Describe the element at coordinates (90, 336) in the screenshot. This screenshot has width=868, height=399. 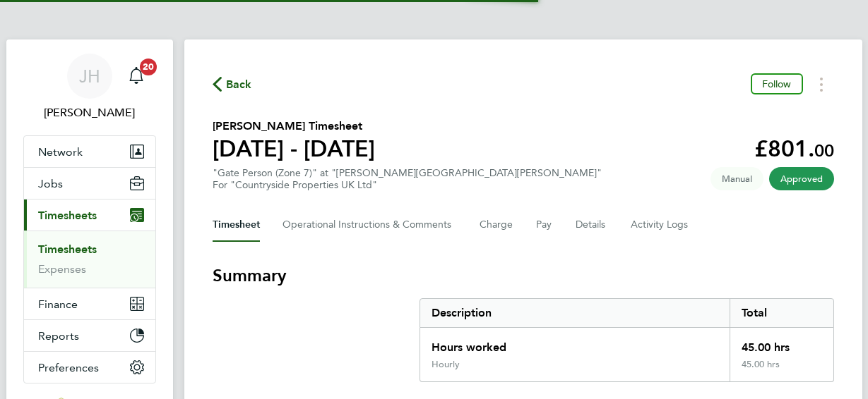
I see `button: Reports` at that location.